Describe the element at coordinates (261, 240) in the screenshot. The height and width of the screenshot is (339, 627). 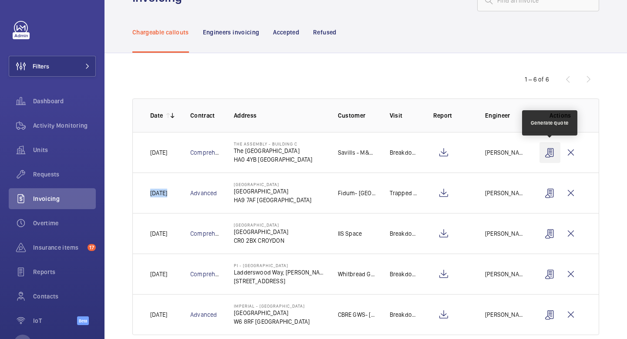
I see `p: CR0 2BX CROYDON` at that location.